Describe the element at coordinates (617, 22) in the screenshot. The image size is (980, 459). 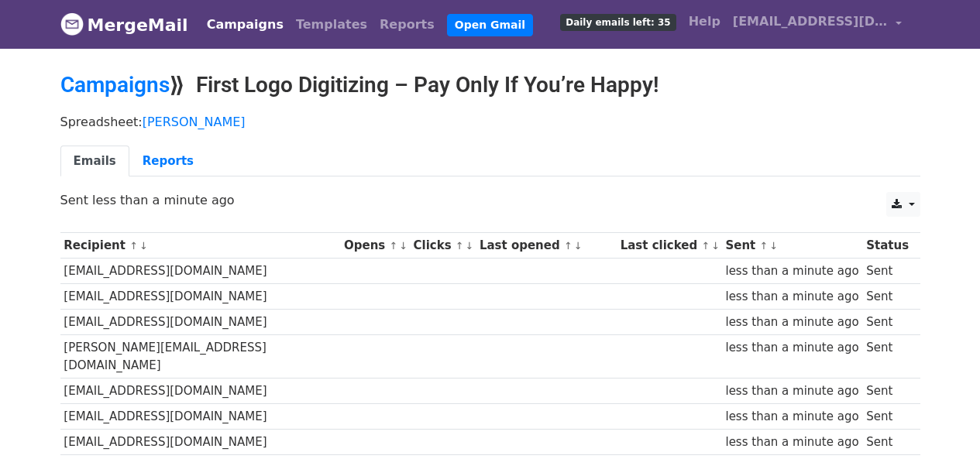
I see `a: Daily emails left: 35` at that location.